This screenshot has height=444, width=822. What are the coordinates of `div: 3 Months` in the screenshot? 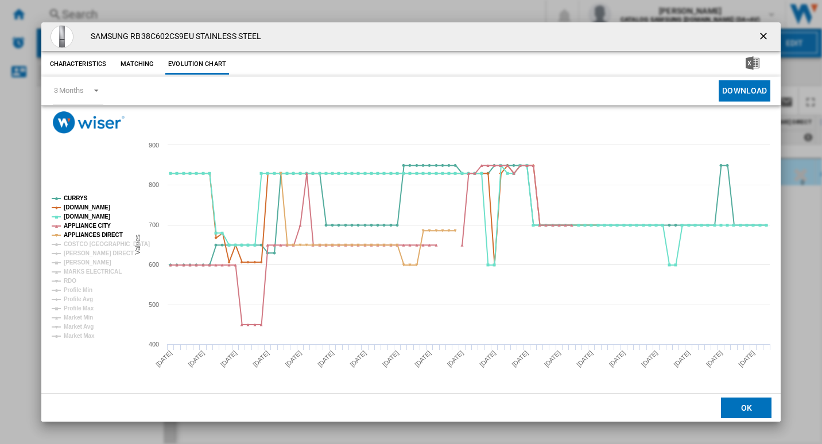 It's located at (69, 90).